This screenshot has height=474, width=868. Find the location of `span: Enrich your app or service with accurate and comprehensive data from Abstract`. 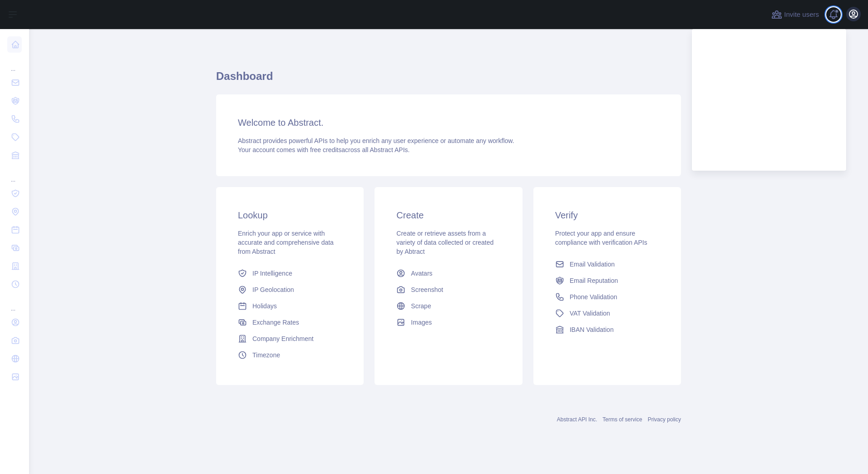

span: Enrich your app or service with accurate and comprehensive data from Abstract is located at coordinates (285, 242).